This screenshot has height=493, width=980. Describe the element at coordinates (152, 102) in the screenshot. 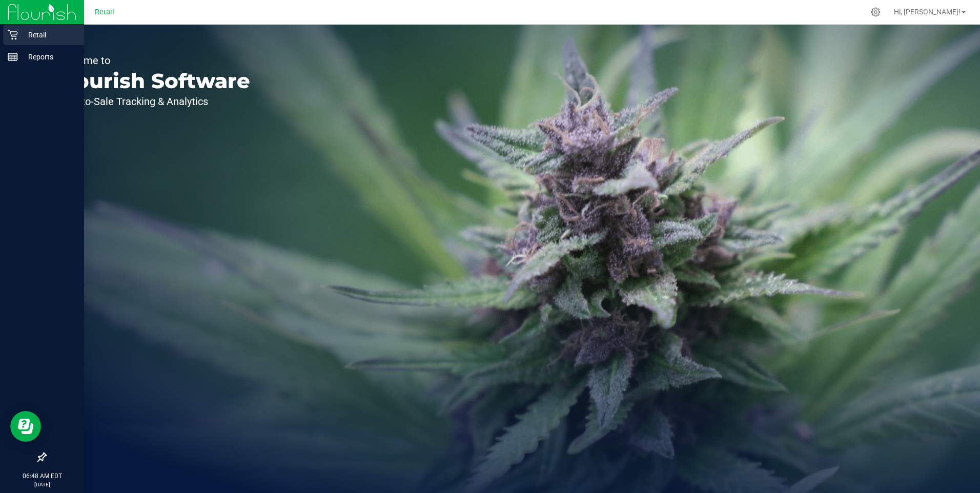

I see `p: Seed-to-Sale Tracking & Analytics` at that location.